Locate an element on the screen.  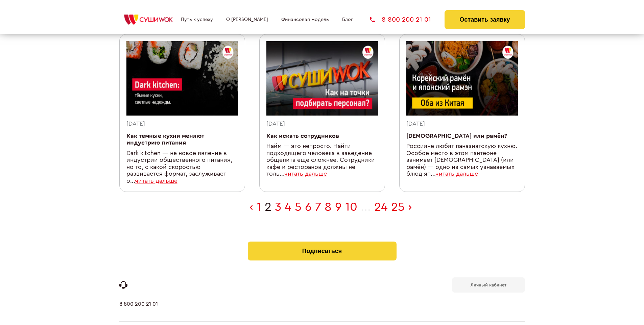
a: 6 is located at coordinates (308, 207).